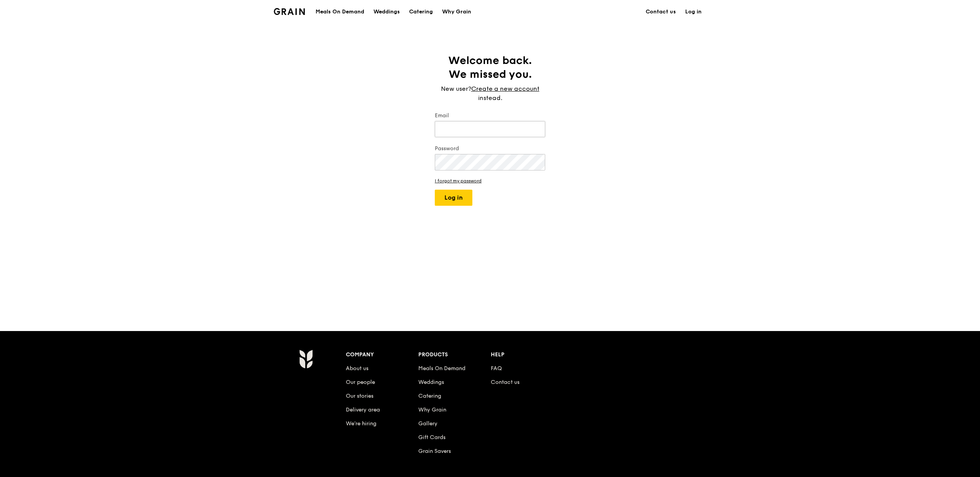  I want to click on h1: Welcome back. We missed you., so click(490, 67).